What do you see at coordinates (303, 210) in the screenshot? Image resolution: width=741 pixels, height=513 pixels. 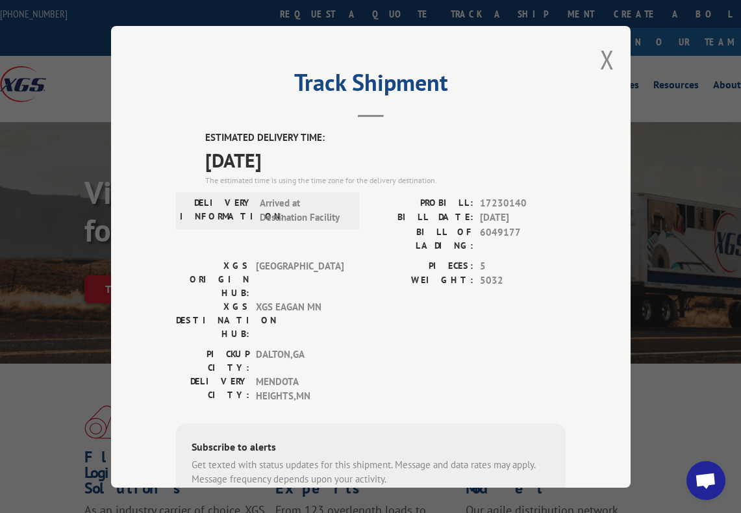 I see `span: Arrived at Destination Facility` at bounding box center [303, 210].